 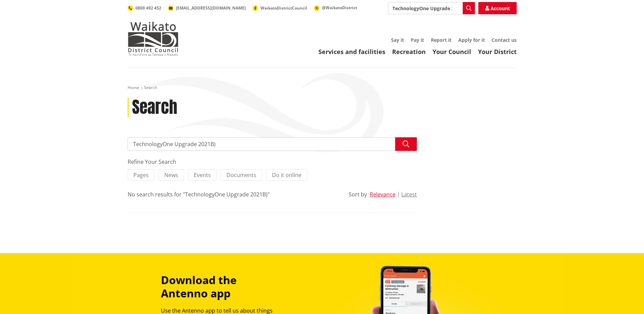 What do you see at coordinates (441, 40) in the screenshot?
I see `a: Report it` at bounding box center [441, 40].